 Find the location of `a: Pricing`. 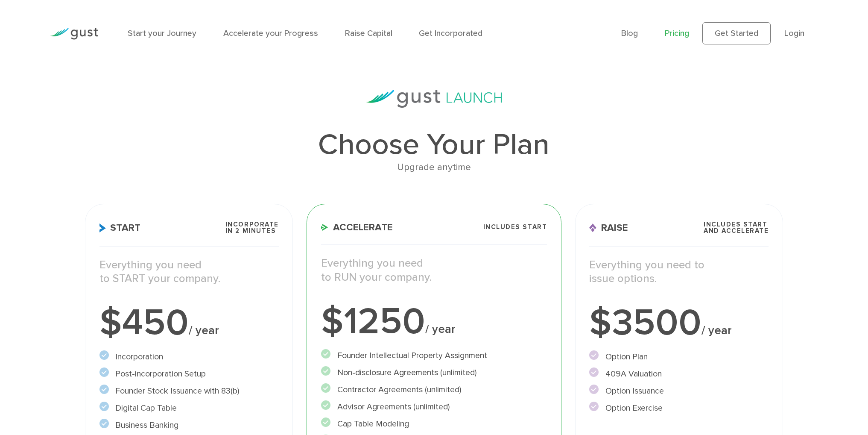

a: Pricing is located at coordinates (677, 33).